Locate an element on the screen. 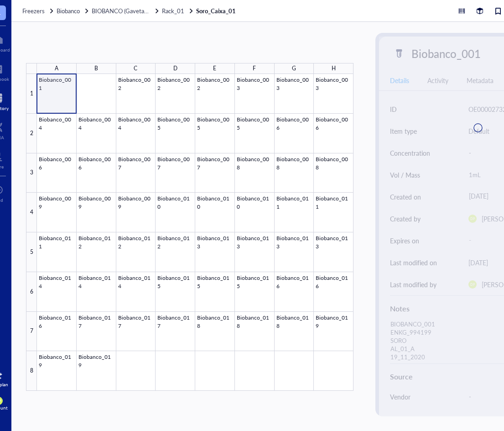 This screenshot has height=431, width=504. span: BIOBANCO (Gaveta_01 / Prateleira 01) is located at coordinates (143, 11).